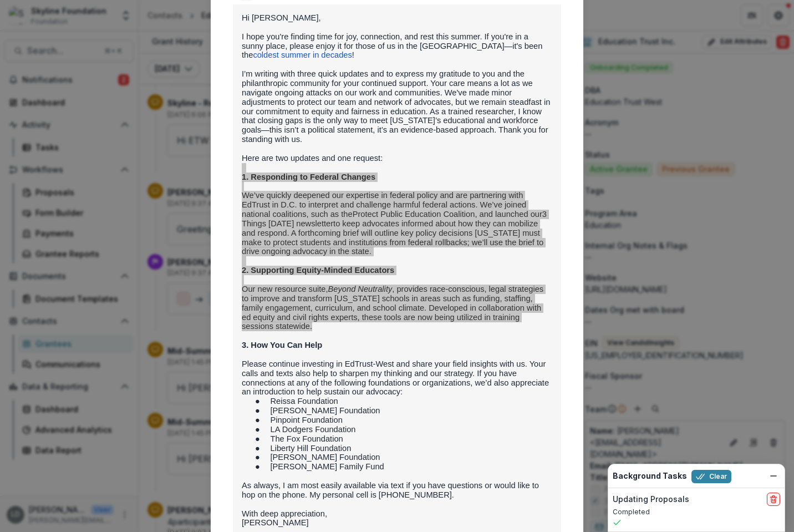 The height and width of the screenshot is (532, 794). I want to click on span: 2. Supporting Equity-Minded Educators, so click(318, 270).